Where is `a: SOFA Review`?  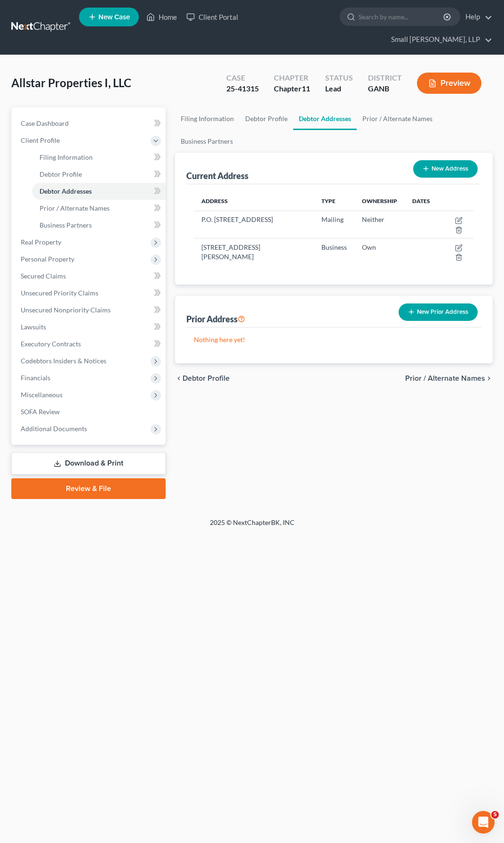
a: SOFA Review is located at coordinates (89, 412).